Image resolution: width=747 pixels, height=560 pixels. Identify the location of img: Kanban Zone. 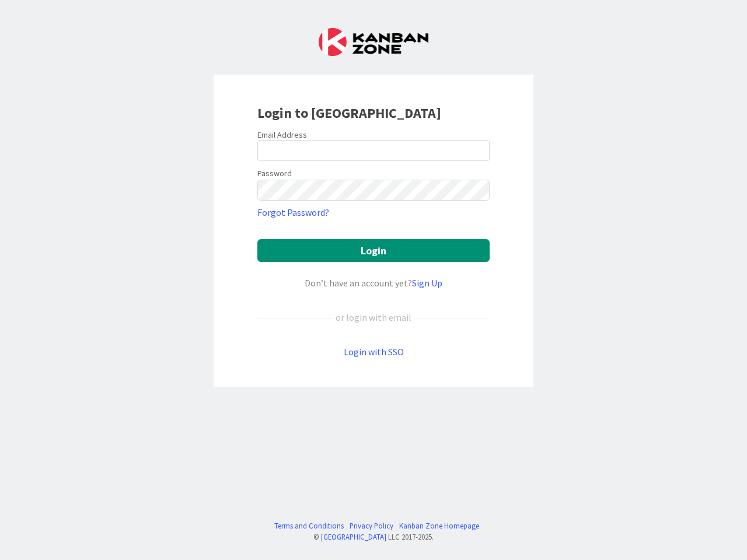
(373, 42).